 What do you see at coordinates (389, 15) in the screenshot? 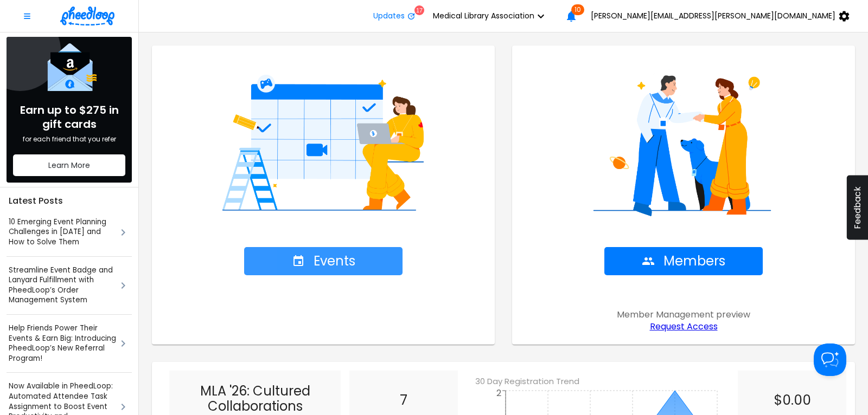
I see `span: Updates` at bounding box center [389, 15].